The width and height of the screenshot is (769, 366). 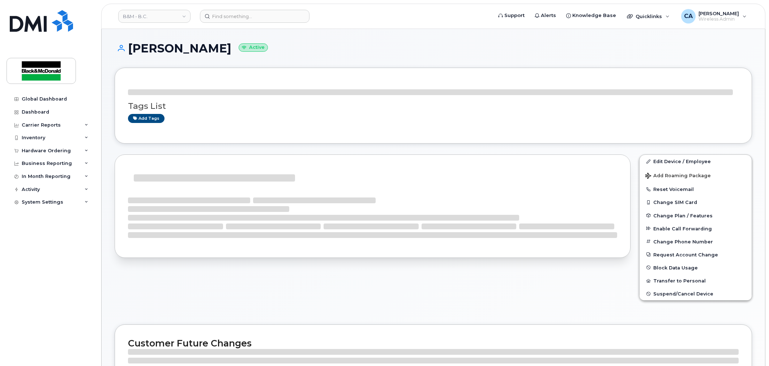 What do you see at coordinates (253, 47) in the screenshot?
I see `small: Active` at bounding box center [253, 47].